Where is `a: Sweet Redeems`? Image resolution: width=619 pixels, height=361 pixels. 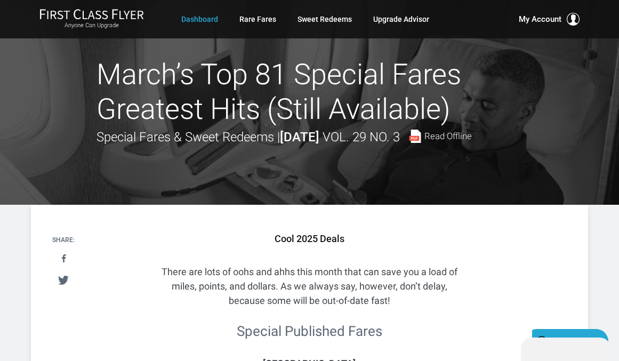 a: Sweet Redeems is located at coordinates (325, 19).